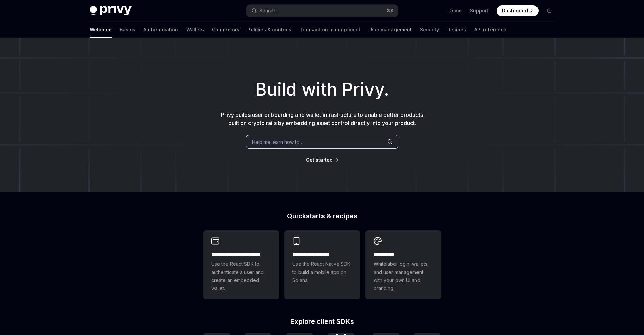 Image resolution: width=644 pixels, height=335 pixels. I want to click on span: Use the React Native SDK to build a mobile app on Solana., so click(322, 272).